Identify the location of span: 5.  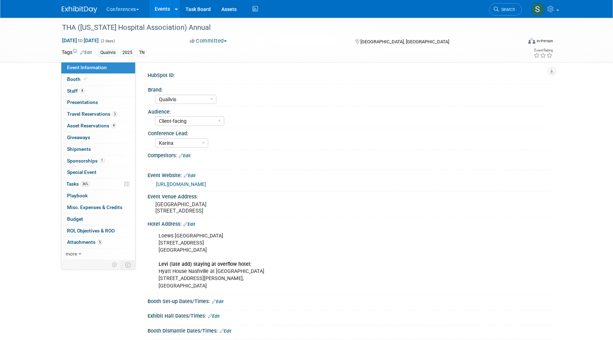
(100, 242).